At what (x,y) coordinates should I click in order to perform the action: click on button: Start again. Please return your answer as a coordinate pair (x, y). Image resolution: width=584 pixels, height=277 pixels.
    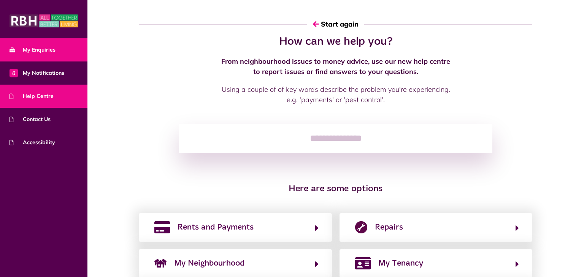
    Looking at the image, I should click on (335, 24).